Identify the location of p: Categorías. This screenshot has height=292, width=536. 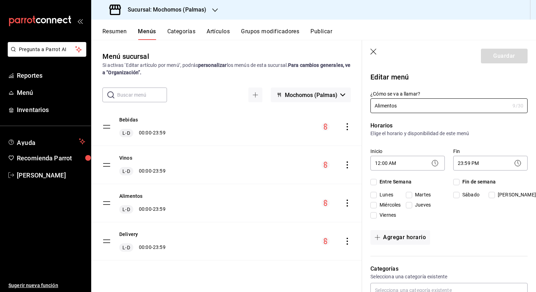
(449, 269).